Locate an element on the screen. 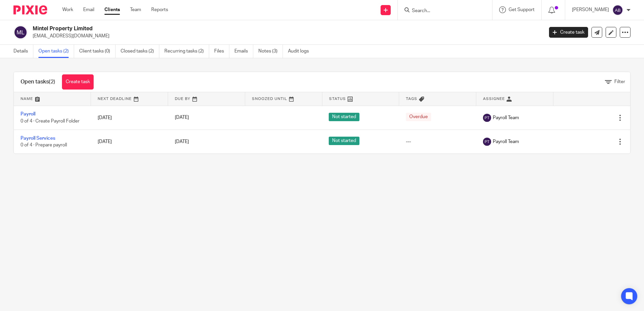 The image size is (644, 311). span: Snoozed Until is located at coordinates (269, 99).